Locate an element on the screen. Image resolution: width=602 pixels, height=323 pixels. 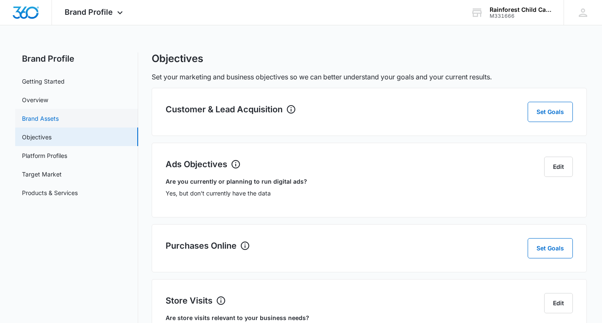
h2: Customer & Lead Acquisition is located at coordinates (224, 109).